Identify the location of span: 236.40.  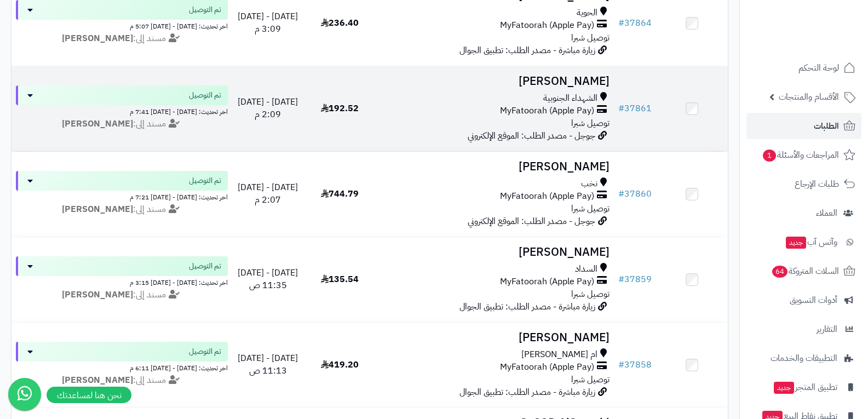
(339, 23).